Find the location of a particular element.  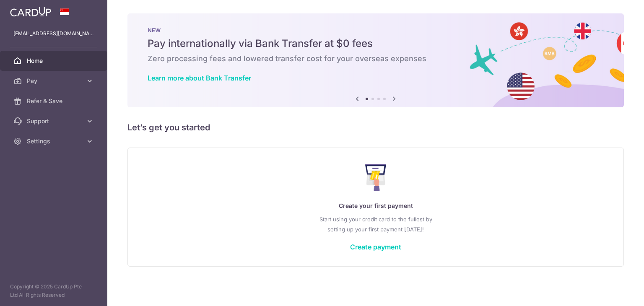

a: Create payment is located at coordinates (375, 247).